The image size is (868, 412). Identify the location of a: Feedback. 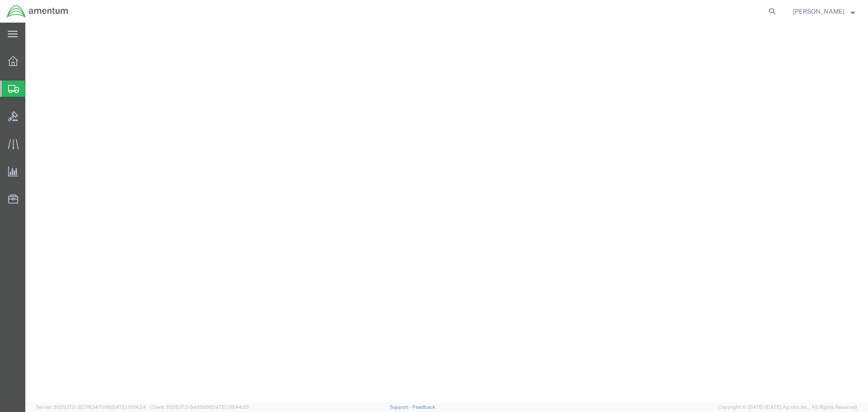
(424, 407).